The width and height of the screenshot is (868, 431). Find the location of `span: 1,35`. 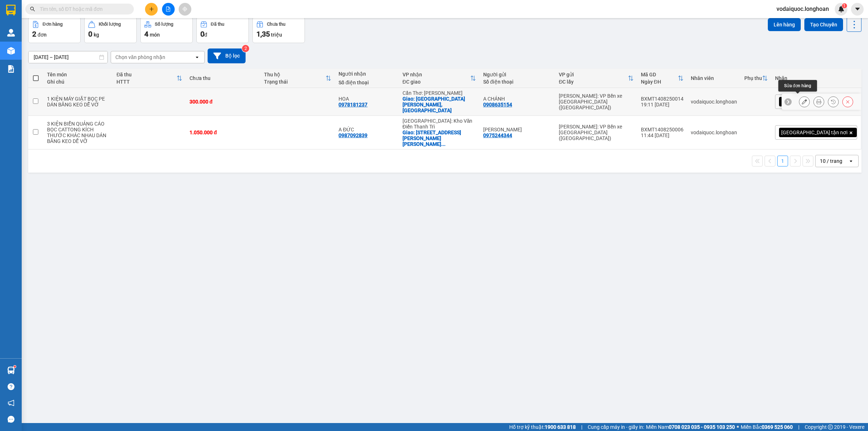

span: 1,35 is located at coordinates (263, 34).